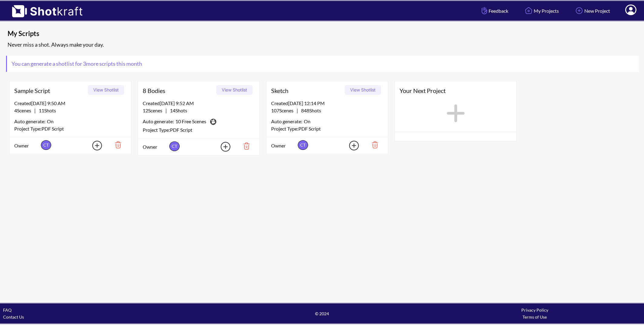  I want to click on img: Camera Icon, so click(213, 122).